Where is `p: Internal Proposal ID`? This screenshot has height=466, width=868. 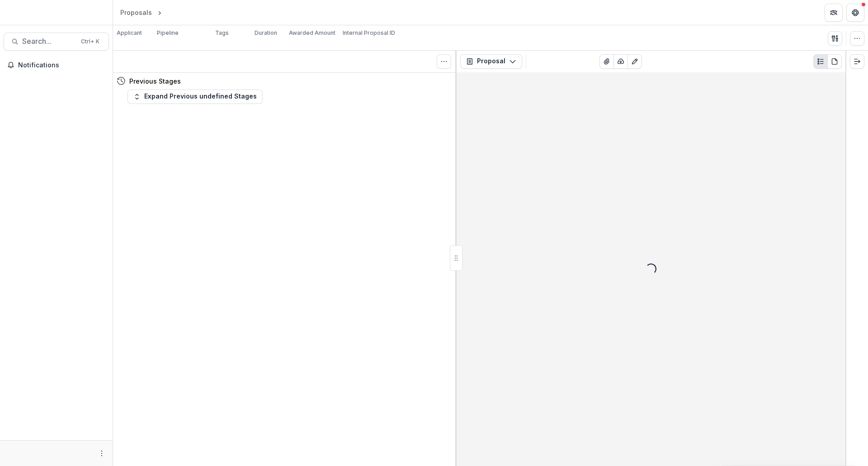 p: Internal Proposal ID is located at coordinates (369, 33).